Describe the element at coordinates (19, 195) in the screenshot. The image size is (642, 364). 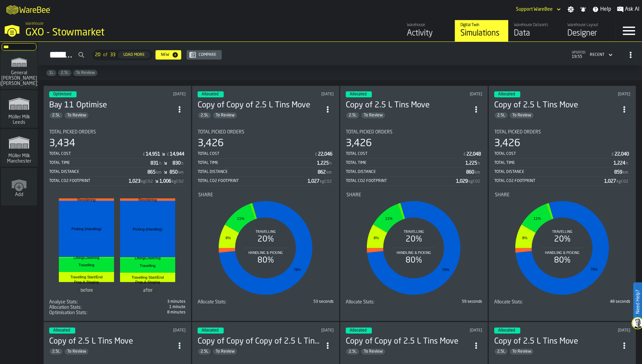
I see `span: Add` at that location.